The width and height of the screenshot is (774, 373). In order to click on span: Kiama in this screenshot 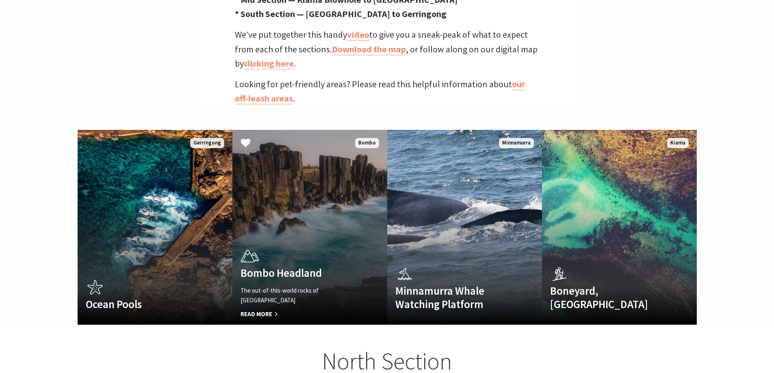, I will do `click(677, 143)`.